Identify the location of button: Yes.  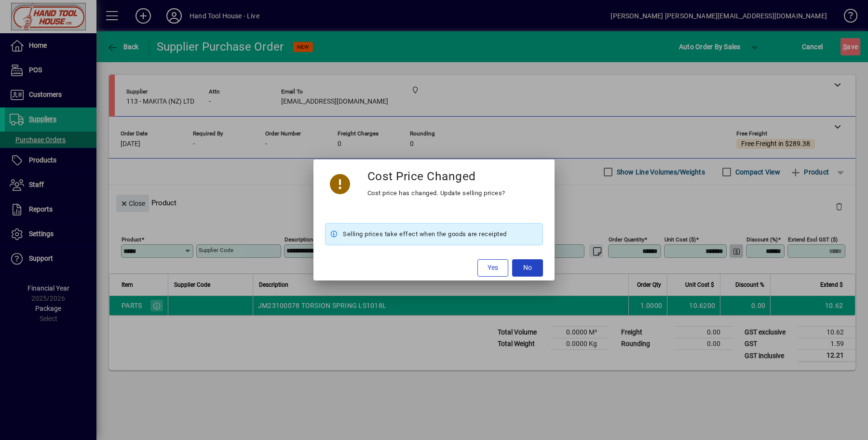
(493, 268).